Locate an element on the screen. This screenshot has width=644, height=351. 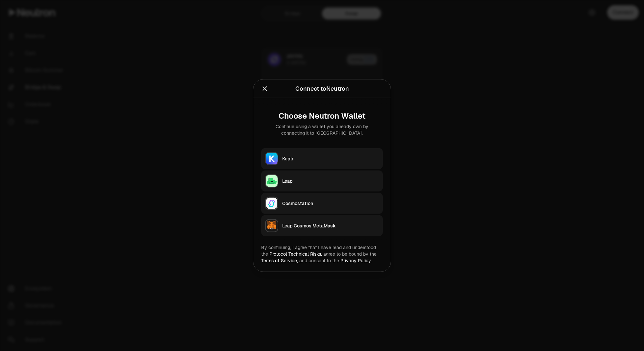
a: Terms of Service, is located at coordinates (279, 261).